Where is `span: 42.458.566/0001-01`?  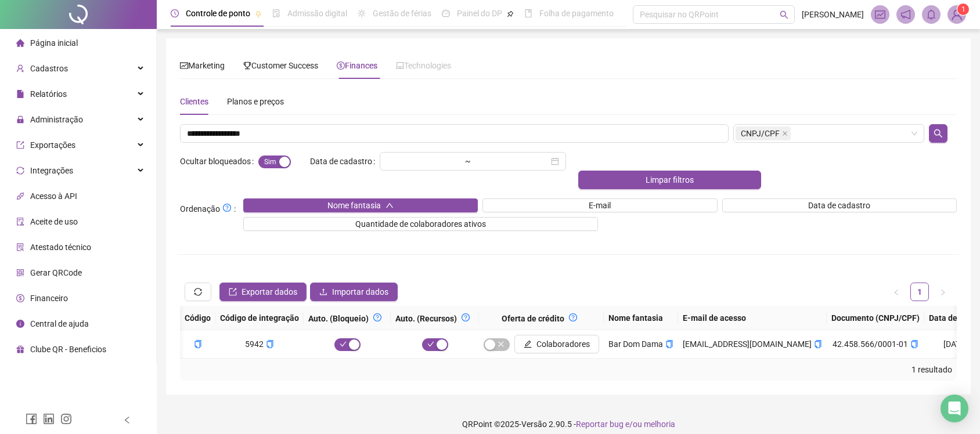 span: 42.458.566/0001-01 is located at coordinates (876, 344).